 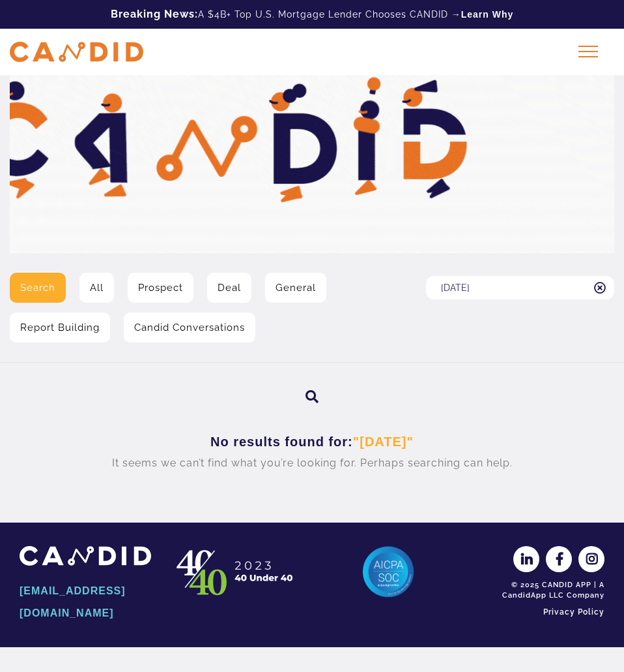 I want to click on div: © 2025 CANDID APP | A CandidApp LLC Company, so click(x=539, y=590).